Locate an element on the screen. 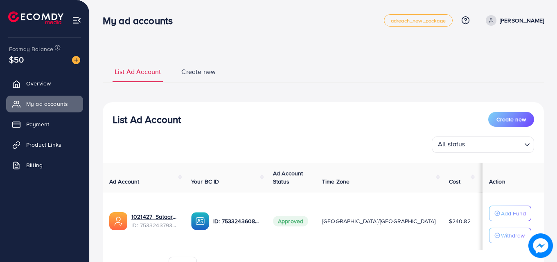  span: Ecomdy Balance is located at coordinates (31, 49).